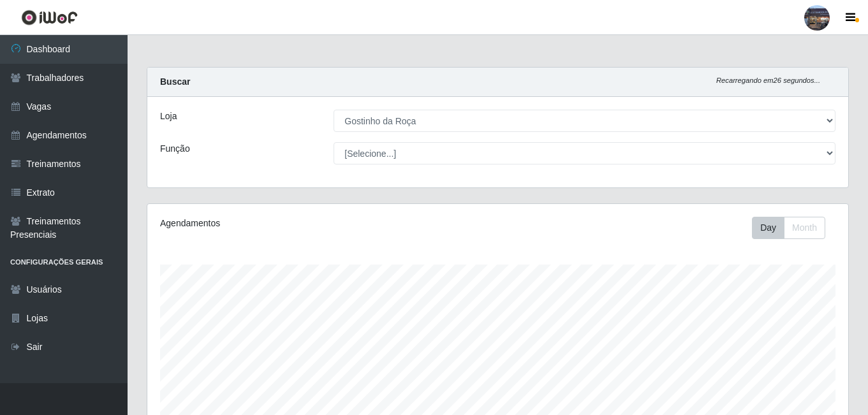 This screenshot has height=415, width=868. Describe the element at coordinates (793, 228) in the screenshot. I see `div: Toolbar with button groups` at that location.